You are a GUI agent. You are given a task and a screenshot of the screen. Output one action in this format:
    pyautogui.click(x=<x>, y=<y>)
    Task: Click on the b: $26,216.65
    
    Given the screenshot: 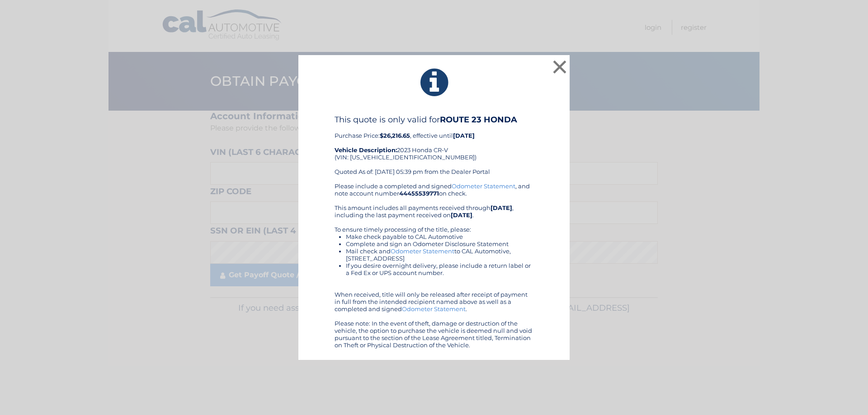 What is the action you would take?
    pyautogui.click(x=395, y=136)
    